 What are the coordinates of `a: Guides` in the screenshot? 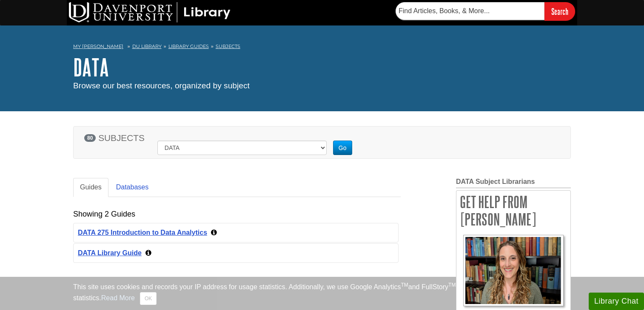 It's located at (91, 187).